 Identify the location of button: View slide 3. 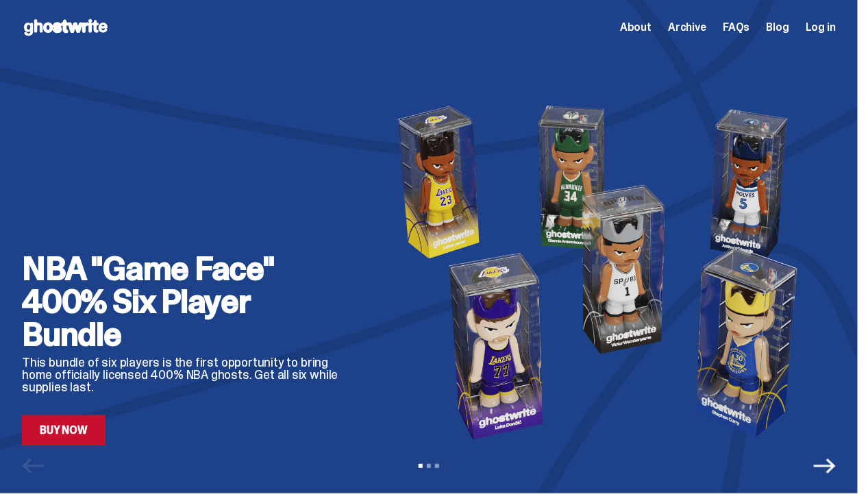
(437, 466).